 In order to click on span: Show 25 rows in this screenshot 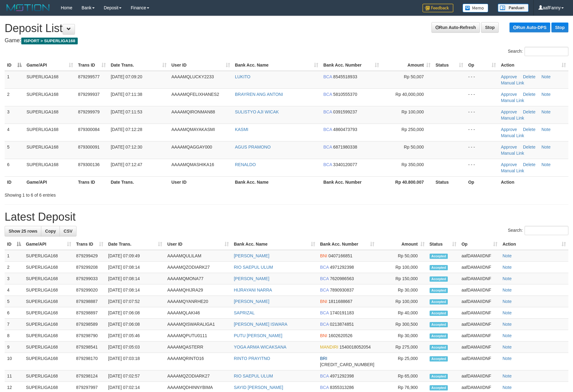, I will do `click(23, 231)`.